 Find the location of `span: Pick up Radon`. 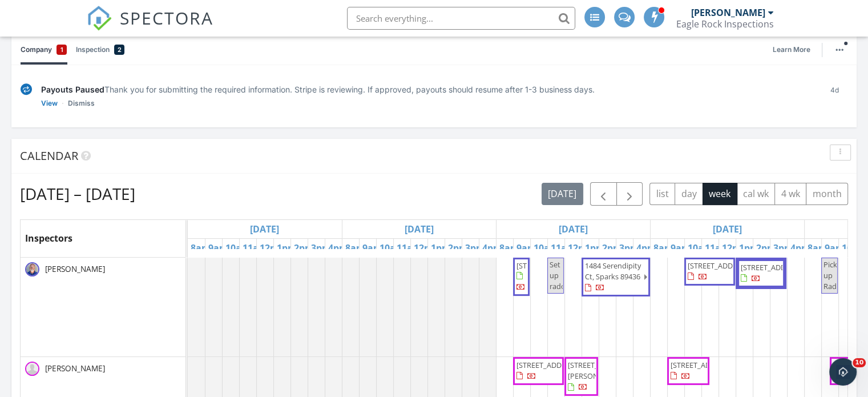

span: Pick up Radon is located at coordinates (834, 276).